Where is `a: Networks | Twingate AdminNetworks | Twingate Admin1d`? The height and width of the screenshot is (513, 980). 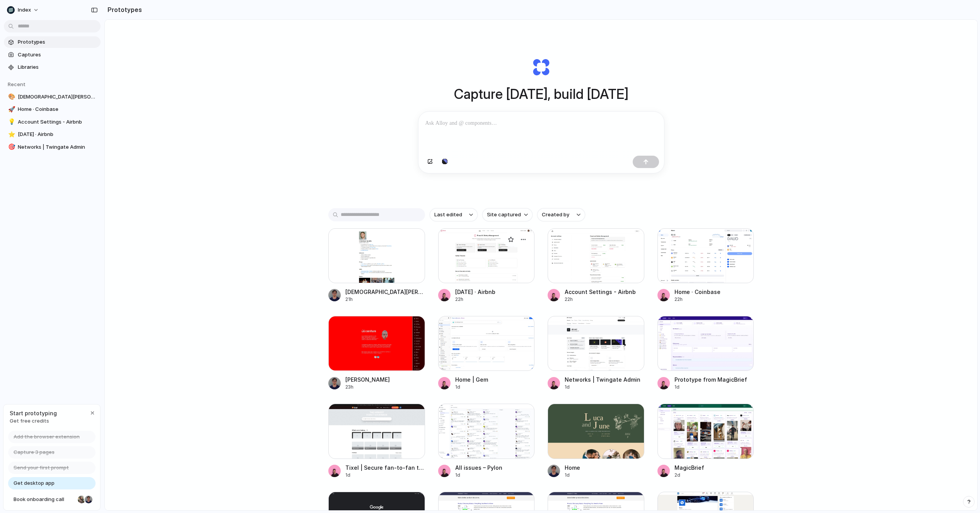 a: Networks | Twingate AdminNetworks | Twingate Admin1d is located at coordinates (596, 353).